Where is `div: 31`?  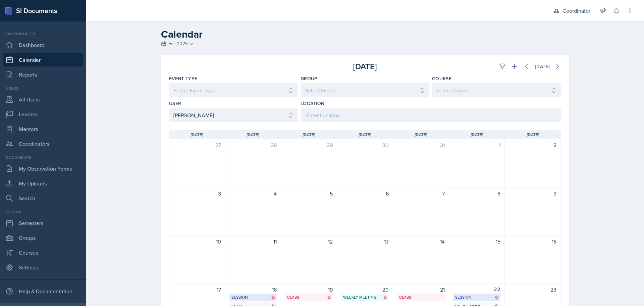 div: 31 is located at coordinates (421, 145).